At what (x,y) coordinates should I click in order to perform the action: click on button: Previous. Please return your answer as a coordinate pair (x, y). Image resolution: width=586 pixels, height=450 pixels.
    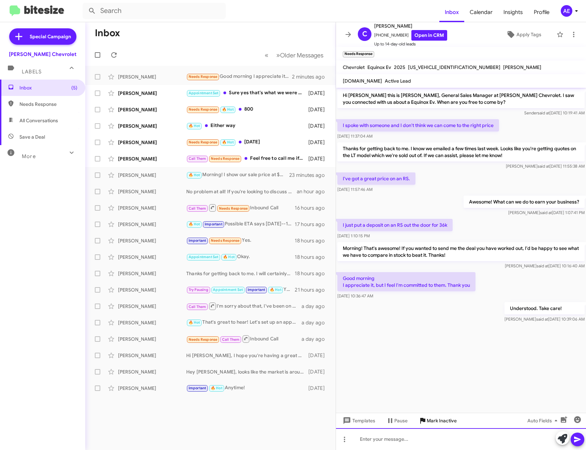
    Looking at the image, I should click on (267, 55).